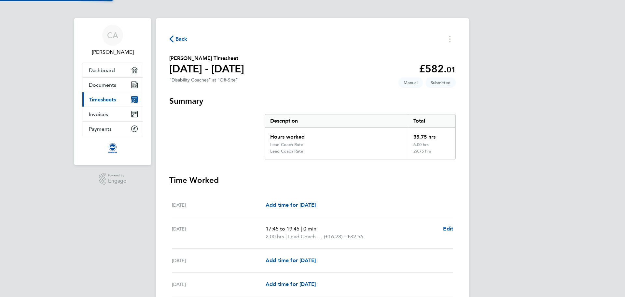 The height and width of the screenshot is (297, 625). Describe the element at coordinates (113, 179) in the screenshot. I see `a: Powered byEngage` at that location.